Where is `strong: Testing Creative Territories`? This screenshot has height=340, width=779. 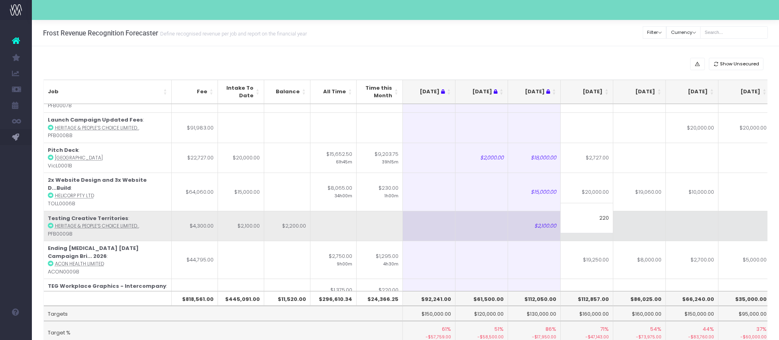 strong: Testing Creative Territories is located at coordinates (88, 218).